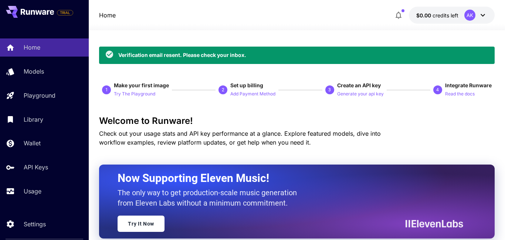 The height and width of the screenshot is (240, 505). What do you see at coordinates (107, 15) in the screenshot?
I see `nav: breadcrumb` at bounding box center [107, 15].